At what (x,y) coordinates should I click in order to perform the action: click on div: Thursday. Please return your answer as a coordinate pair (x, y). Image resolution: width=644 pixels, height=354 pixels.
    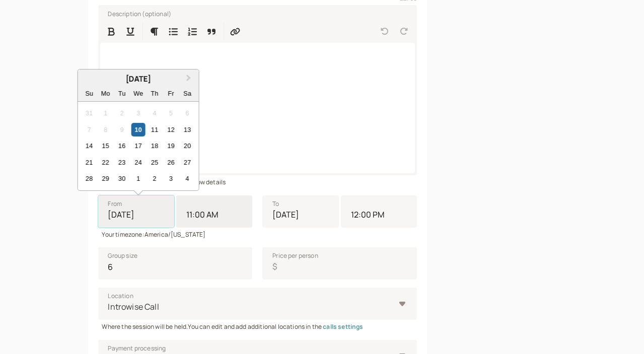
    Looking at the image, I should click on (154, 92).